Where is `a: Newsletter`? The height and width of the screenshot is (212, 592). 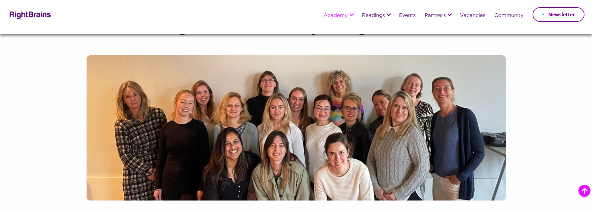 a: Newsletter is located at coordinates (559, 14).